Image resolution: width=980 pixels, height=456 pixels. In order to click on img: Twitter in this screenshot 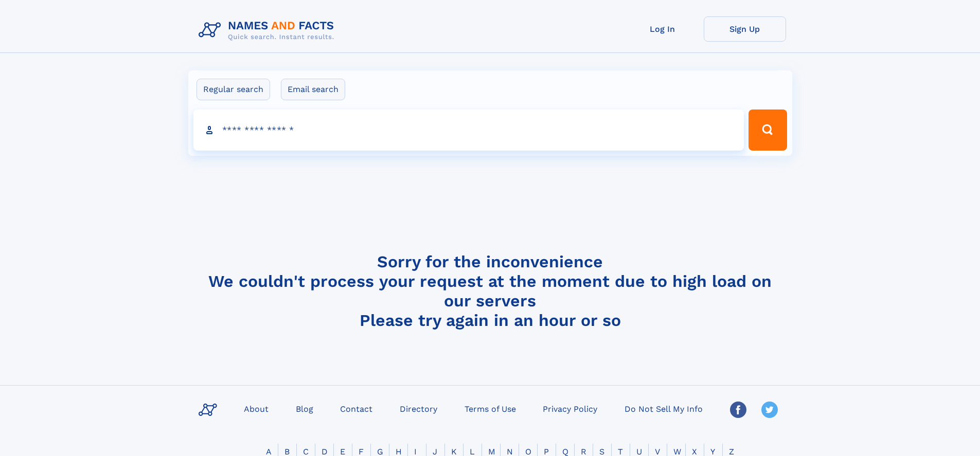, I will do `click(769, 410)`.